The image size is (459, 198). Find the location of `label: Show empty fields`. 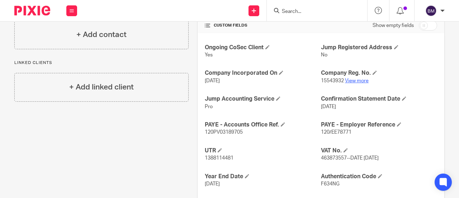

label: Show empty fields is located at coordinates (393, 25).